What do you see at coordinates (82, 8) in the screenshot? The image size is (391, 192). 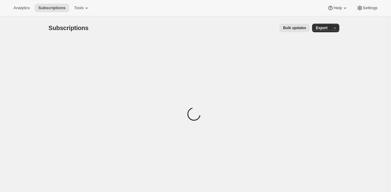 I see `button: Tools` at bounding box center [82, 8].